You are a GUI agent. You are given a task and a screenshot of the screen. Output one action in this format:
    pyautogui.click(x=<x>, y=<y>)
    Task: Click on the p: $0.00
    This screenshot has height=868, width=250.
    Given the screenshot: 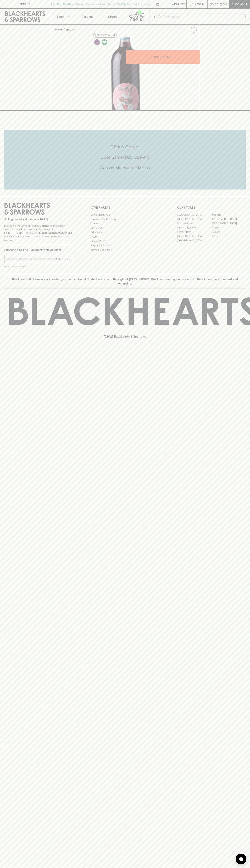 What is the action you would take?
    pyautogui.click(x=214, y=4)
    